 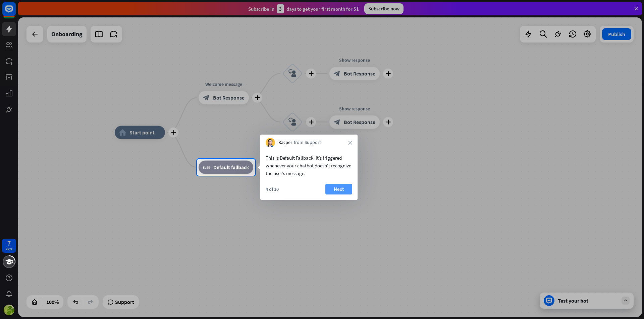 What do you see at coordinates (285, 142) in the screenshot?
I see `span: Kacper` at bounding box center [285, 142].